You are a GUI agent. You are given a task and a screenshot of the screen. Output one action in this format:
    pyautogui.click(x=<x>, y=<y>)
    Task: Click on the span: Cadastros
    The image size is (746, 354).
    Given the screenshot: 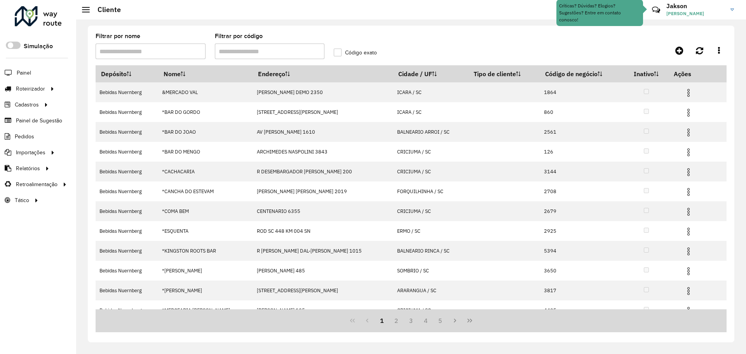 What is the action you would take?
    pyautogui.click(x=27, y=105)
    